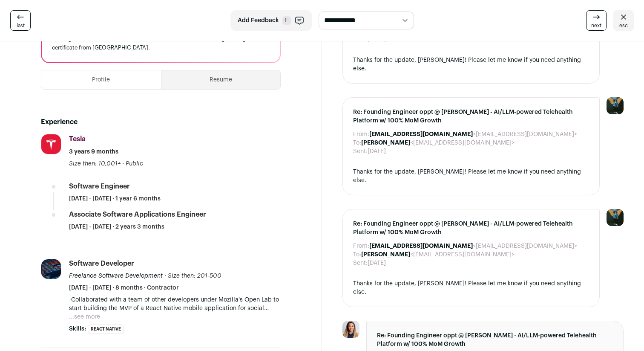  Describe the element at coordinates (193, 276) in the screenshot. I see `span: · Size then: 201-500` at that location.